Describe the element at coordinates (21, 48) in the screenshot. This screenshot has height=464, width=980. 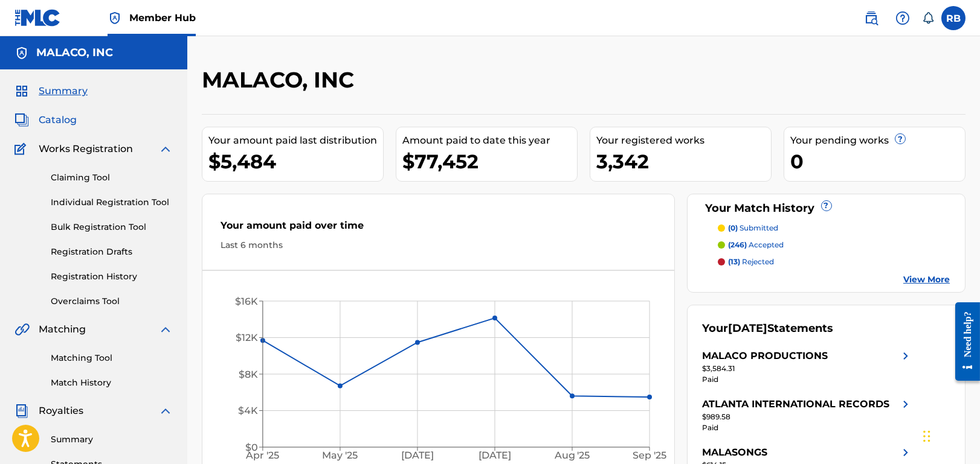
I see `div: Open Resource Center` at that location.